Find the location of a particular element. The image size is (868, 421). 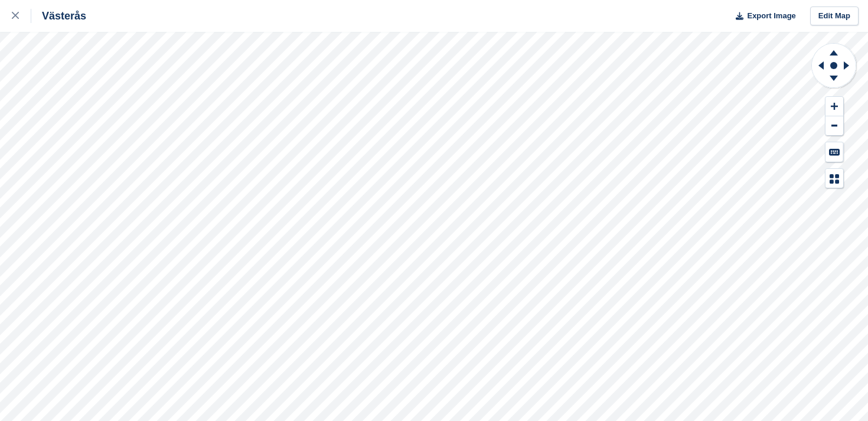

span: Export Image is located at coordinates (771, 16).